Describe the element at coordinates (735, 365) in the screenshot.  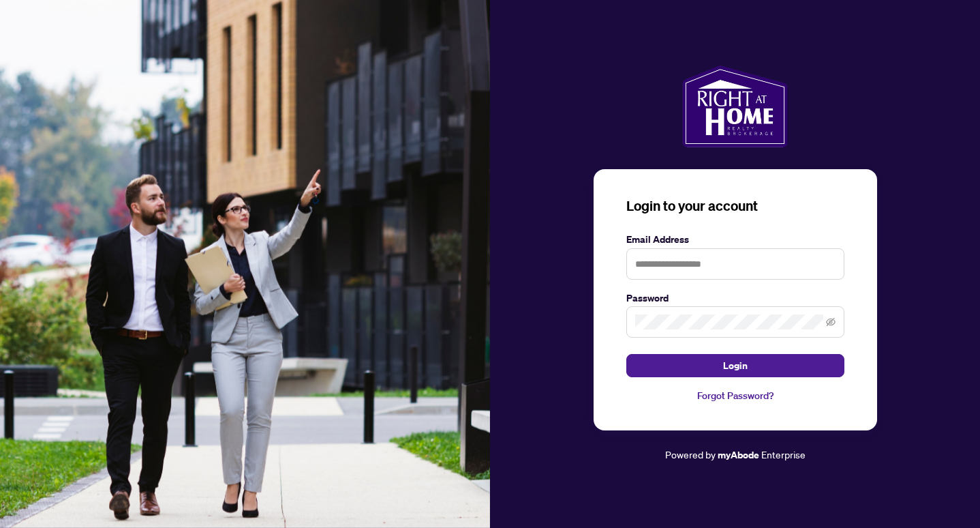
I see `button: Login` at that location.